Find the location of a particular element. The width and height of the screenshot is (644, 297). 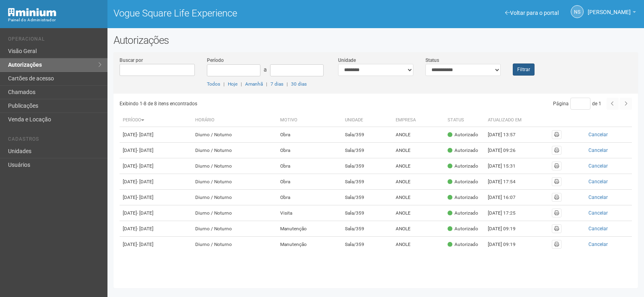

label: Período is located at coordinates (215, 60).